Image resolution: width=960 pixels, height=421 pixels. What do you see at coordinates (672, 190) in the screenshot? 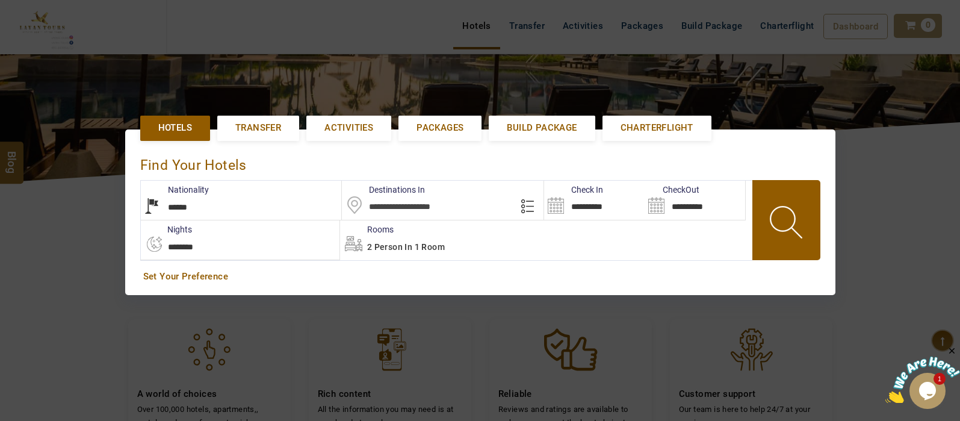
I see `label: CheckOut` at bounding box center [672, 190].